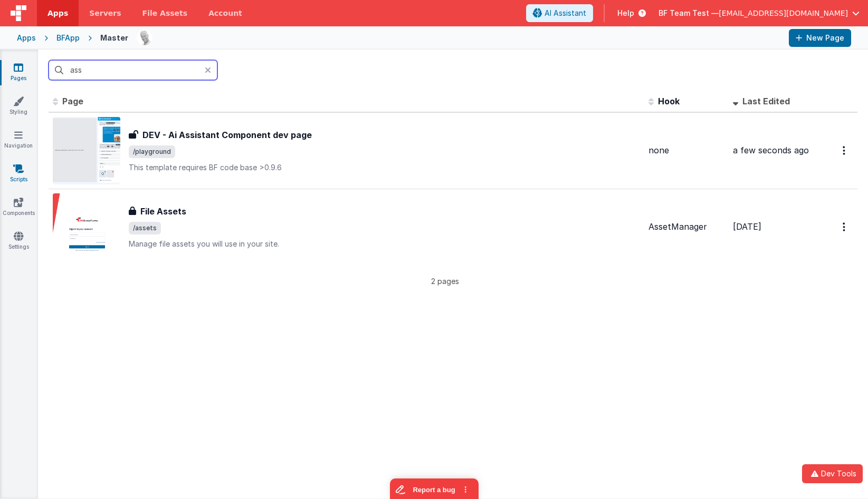 The height and width of the screenshot is (499, 868). Describe the element at coordinates (766, 101) in the screenshot. I see `span: Last Edited` at that location.